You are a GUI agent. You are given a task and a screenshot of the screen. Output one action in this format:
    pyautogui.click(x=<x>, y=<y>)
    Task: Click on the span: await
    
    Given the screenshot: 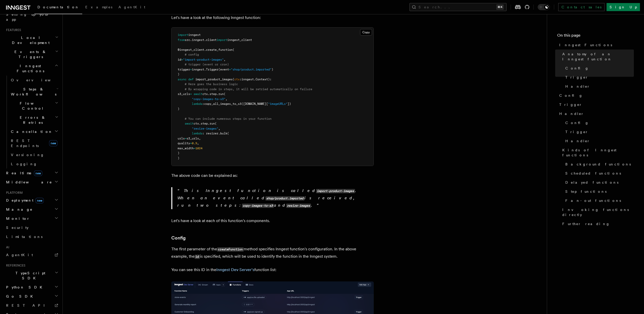 What is the action you would take?
    pyautogui.click(x=198, y=94)
    